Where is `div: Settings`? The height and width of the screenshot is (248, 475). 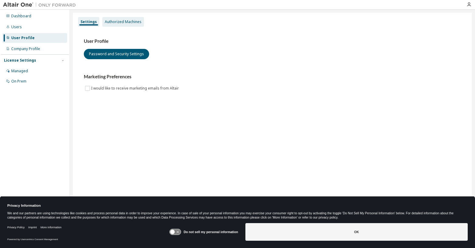 div: Settings is located at coordinates (89, 22).